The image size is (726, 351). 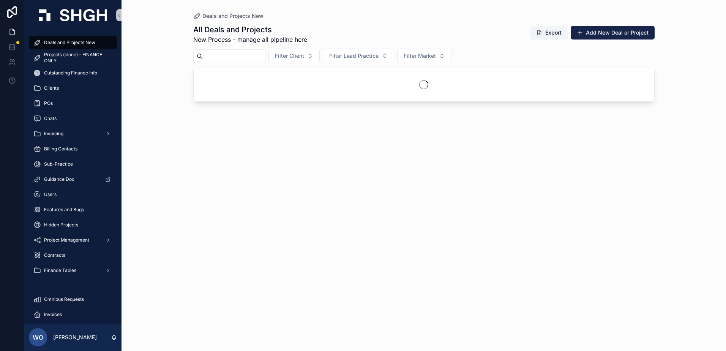 What do you see at coordinates (64, 299) in the screenshot?
I see `span: Omnibus Requests` at bounding box center [64, 299].